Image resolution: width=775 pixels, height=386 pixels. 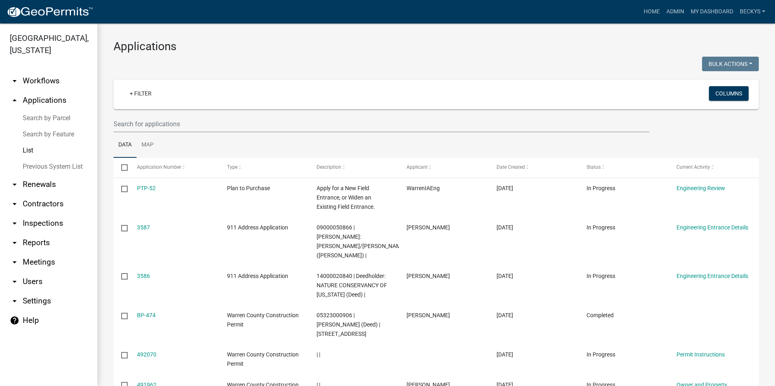 I want to click on a: 492070, so click(x=147, y=355).